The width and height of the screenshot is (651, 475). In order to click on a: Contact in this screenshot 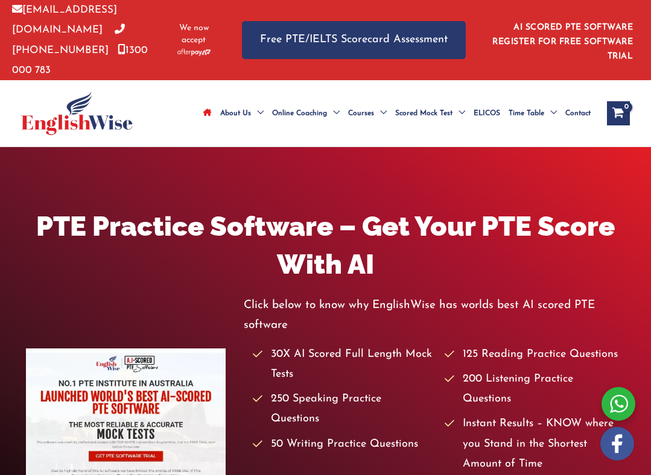, I will do `click(578, 113)`.